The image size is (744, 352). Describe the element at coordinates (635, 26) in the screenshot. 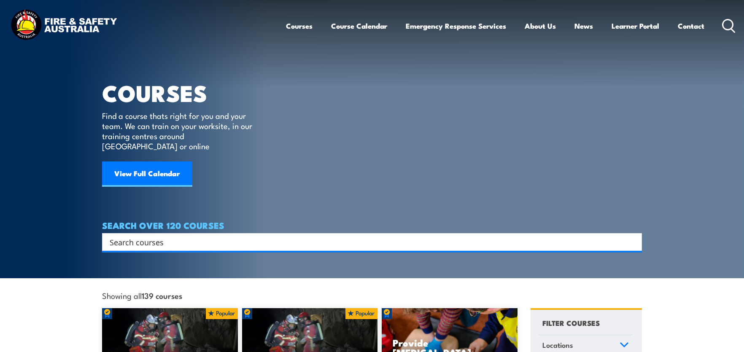

I see `a: Learner Portal` at that location.